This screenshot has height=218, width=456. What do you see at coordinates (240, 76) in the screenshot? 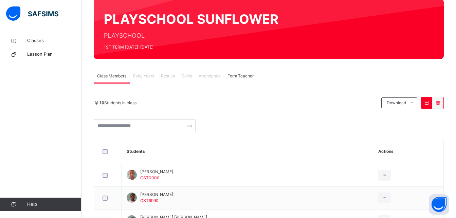
I see `span: Form Teacher` at bounding box center [240, 76].